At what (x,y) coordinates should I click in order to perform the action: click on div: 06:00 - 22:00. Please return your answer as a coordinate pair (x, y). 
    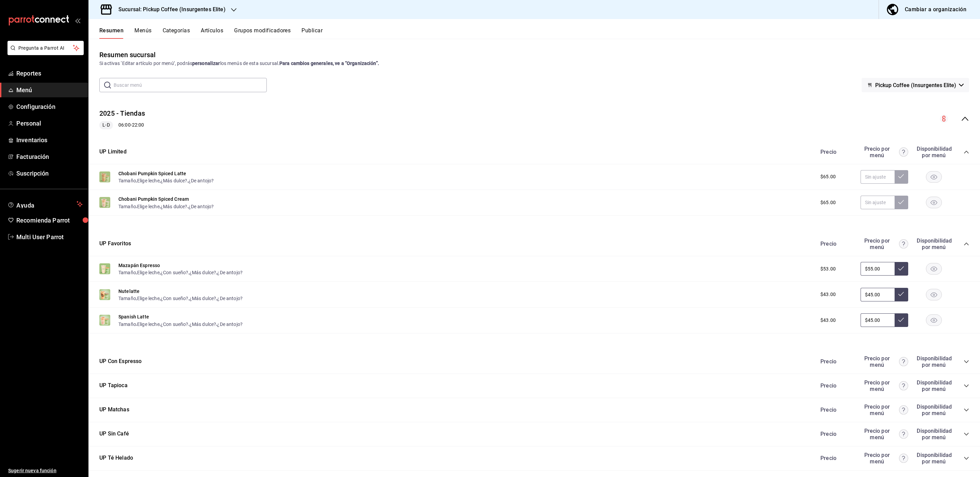
    Looking at the image, I should click on (122, 125).